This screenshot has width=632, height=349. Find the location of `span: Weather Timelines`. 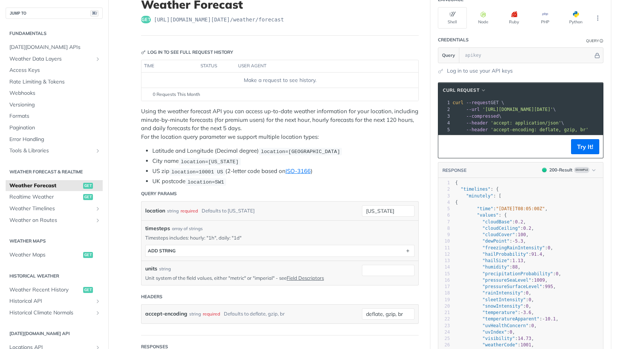

span: Weather Timelines is located at coordinates (51, 209).